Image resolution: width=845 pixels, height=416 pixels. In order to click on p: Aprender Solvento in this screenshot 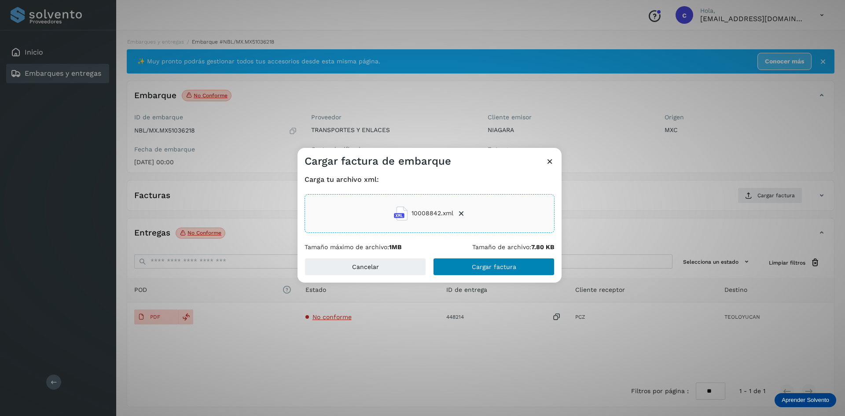, I will do `click(806, 400)`.